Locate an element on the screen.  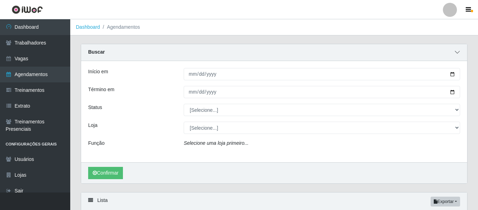
a: Dashboard is located at coordinates (88, 27).